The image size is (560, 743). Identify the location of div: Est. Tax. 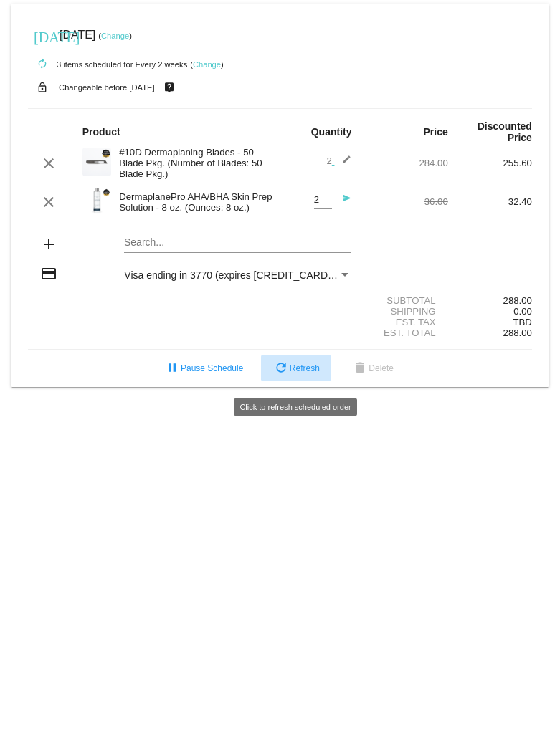
(405, 322).